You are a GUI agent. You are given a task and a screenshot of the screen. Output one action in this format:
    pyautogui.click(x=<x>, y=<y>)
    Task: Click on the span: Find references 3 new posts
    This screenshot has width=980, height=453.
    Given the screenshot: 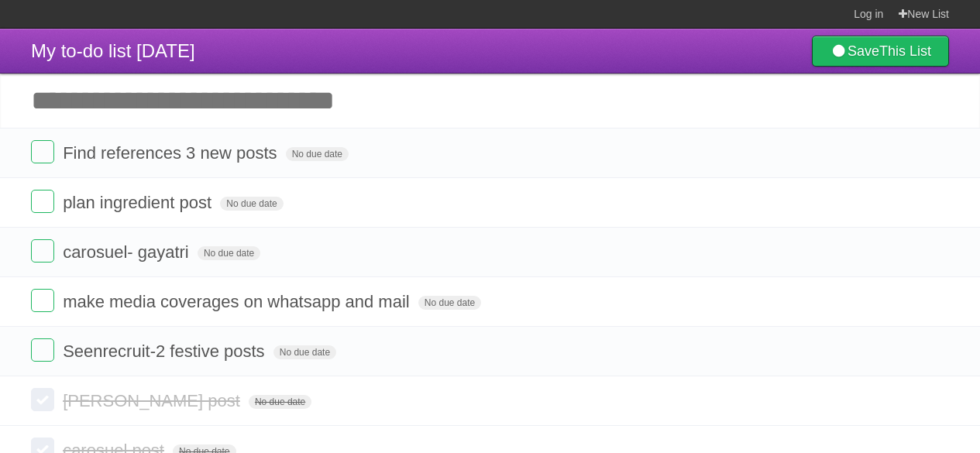 What is the action you would take?
    pyautogui.click(x=171, y=152)
    